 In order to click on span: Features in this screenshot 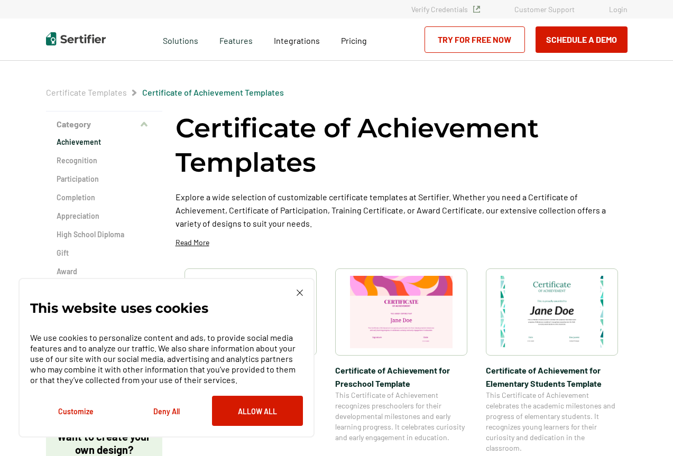, I will do `click(236, 39)`.